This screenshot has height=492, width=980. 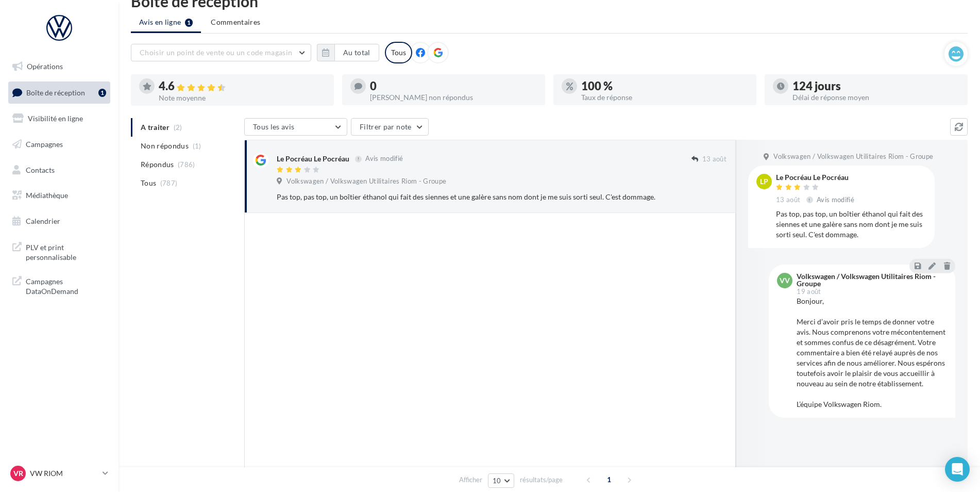 I want to click on span: Calendrier, so click(x=43, y=221).